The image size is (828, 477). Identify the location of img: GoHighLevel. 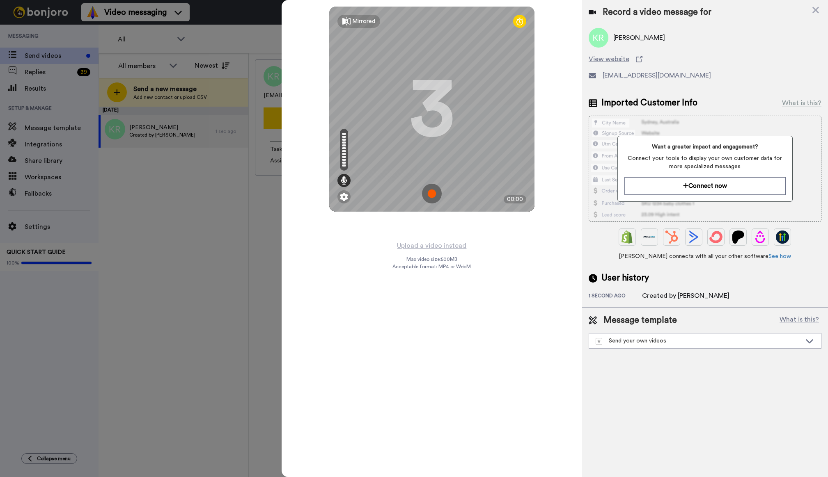
(782, 237).